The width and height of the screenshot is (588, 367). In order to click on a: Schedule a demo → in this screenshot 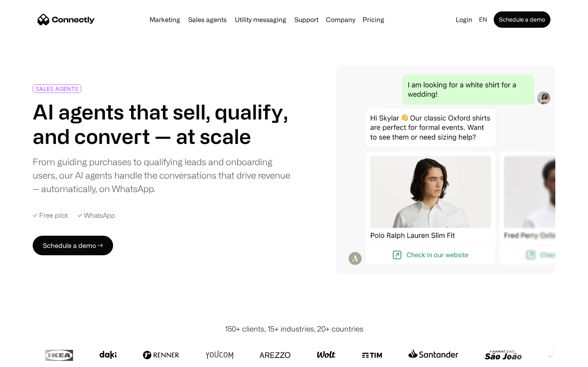, I will do `click(73, 245)`.